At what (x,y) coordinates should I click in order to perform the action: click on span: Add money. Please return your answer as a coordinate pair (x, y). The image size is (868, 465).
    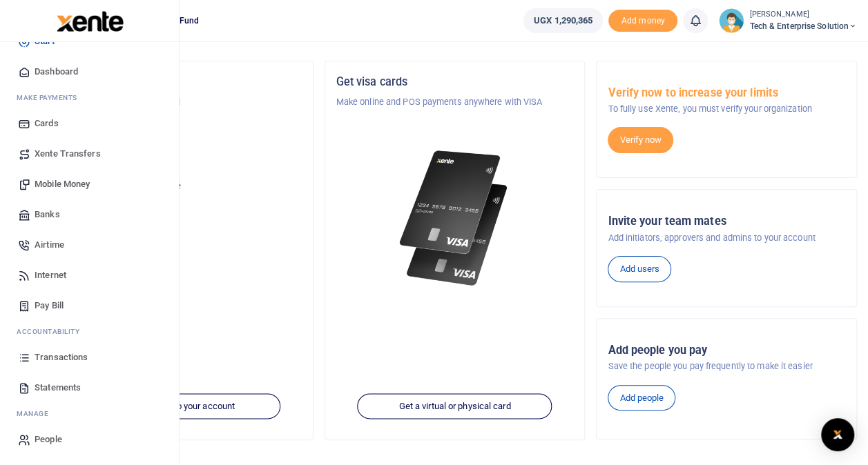
    Looking at the image, I should click on (642, 21).